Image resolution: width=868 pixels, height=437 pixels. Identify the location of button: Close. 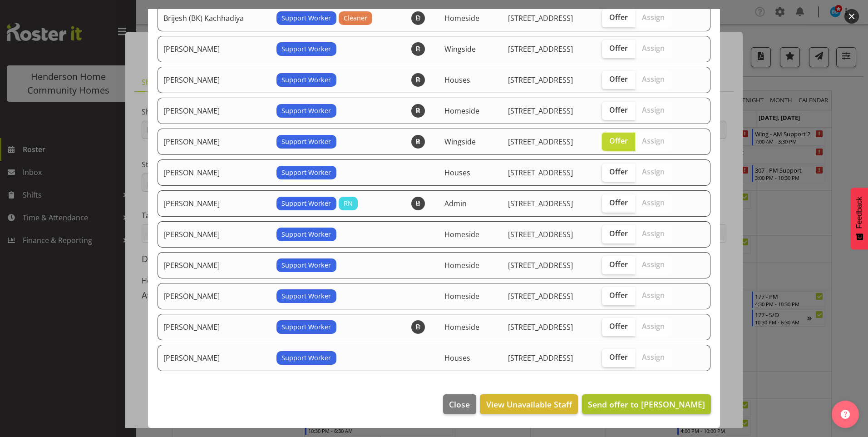
(459, 405).